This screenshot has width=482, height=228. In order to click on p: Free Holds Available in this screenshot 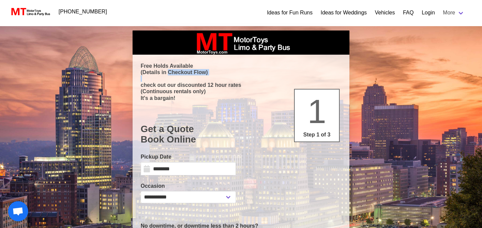, I will do `click(241, 66)`.